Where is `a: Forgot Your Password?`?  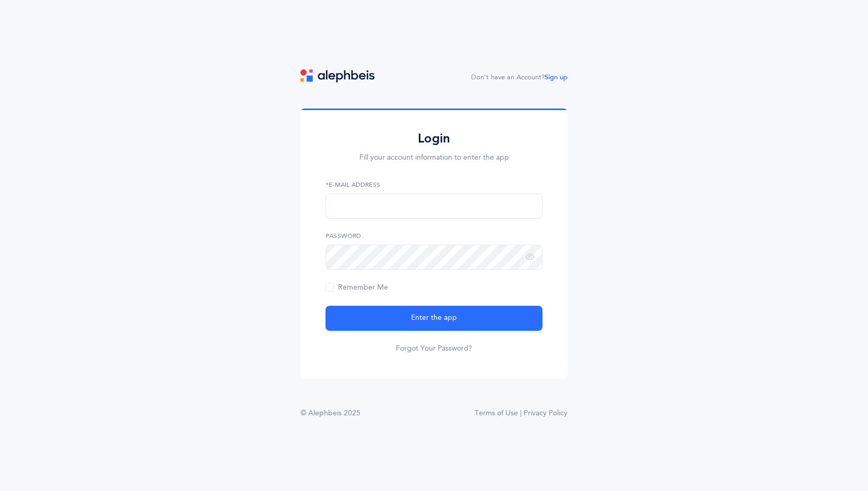
a: Forgot Your Password? is located at coordinates (434, 349).